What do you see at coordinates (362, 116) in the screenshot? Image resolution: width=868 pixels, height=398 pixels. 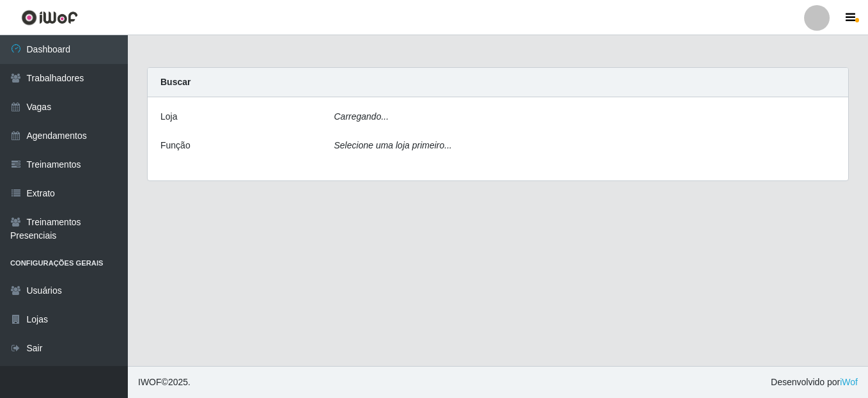 I see `i: Carregando...` at bounding box center [362, 116].